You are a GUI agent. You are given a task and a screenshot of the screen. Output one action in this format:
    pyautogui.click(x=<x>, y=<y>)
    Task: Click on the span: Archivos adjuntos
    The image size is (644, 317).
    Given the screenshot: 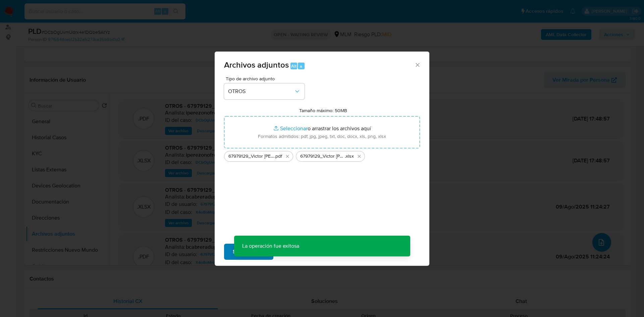 What is the action you would take?
    pyautogui.click(x=256, y=65)
    